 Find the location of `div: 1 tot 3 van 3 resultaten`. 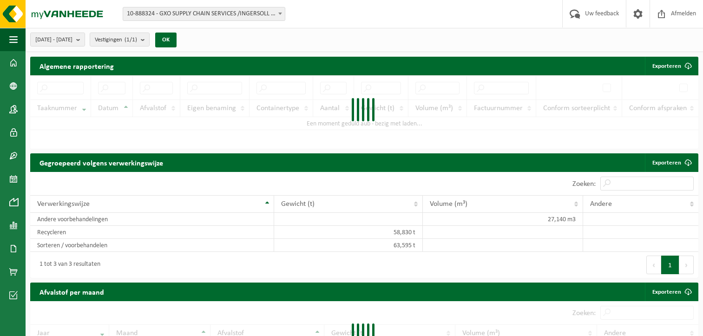

div: 1 tot 3 van 3 resultaten is located at coordinates (67, 265).